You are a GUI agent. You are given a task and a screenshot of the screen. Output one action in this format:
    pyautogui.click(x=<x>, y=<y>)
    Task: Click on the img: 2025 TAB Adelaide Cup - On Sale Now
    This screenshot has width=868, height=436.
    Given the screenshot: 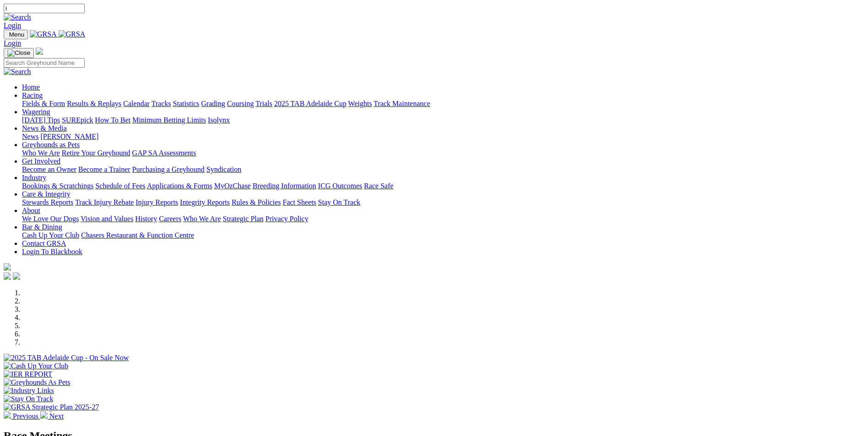 What is the action you would take?
    pyautogui.click(x=67, y=358)
    